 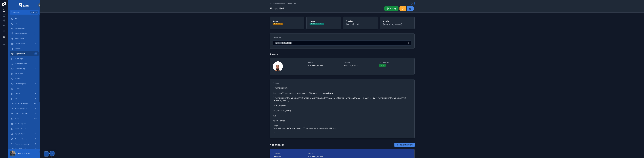 What do you see at coordinates (24, 64) in the screenshot?
I see `a: Bonus abrechnen` at bounding box center [24, 64].